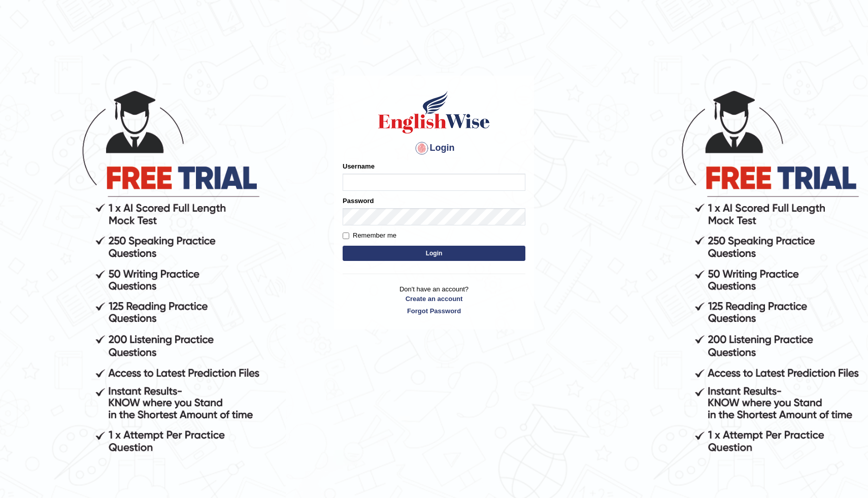  I want to click on button: Login, so click(434, 253).